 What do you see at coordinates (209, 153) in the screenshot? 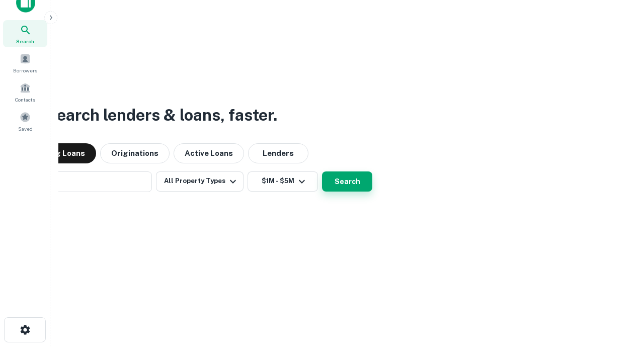
I see `button: Active Loans` at bounding box center [209, 153].